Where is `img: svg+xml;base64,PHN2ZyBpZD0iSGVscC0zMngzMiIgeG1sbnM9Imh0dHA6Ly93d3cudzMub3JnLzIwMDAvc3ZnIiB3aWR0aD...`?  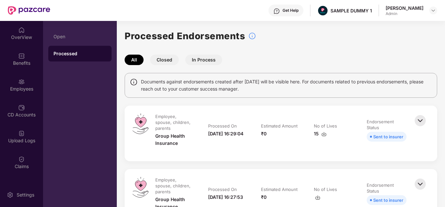
img: svg+xml;base64,PHN2ZyBpZD0iSGVscC0zMngzMiIgeG1sbnM9Imh0dHA6Ly93d3cudzMub3JnLzIwMDAvc3ZnIiB3aWR0aD... is located at coordinates (277, 11).